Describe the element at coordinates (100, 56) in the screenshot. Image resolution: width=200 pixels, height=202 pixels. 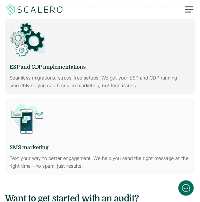
I see `a: ESP and CDP implementationsSeamless migrations, stress-free setups. We get your ESP and CDP runni...` at that location.